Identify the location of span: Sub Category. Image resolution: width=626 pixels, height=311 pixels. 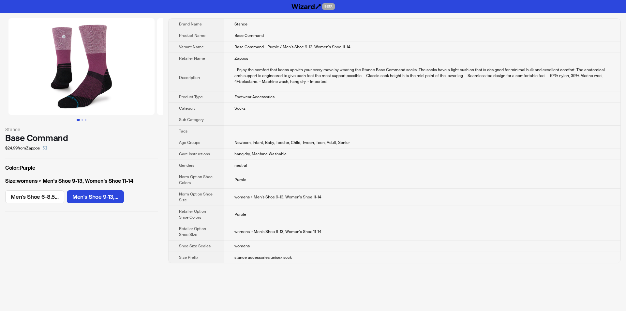
(191, 120).